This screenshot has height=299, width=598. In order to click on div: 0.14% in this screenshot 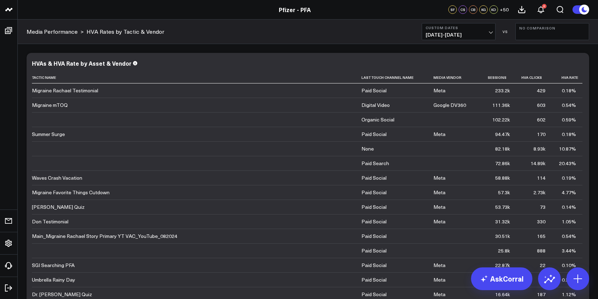, I will do `click(569, 207)`.